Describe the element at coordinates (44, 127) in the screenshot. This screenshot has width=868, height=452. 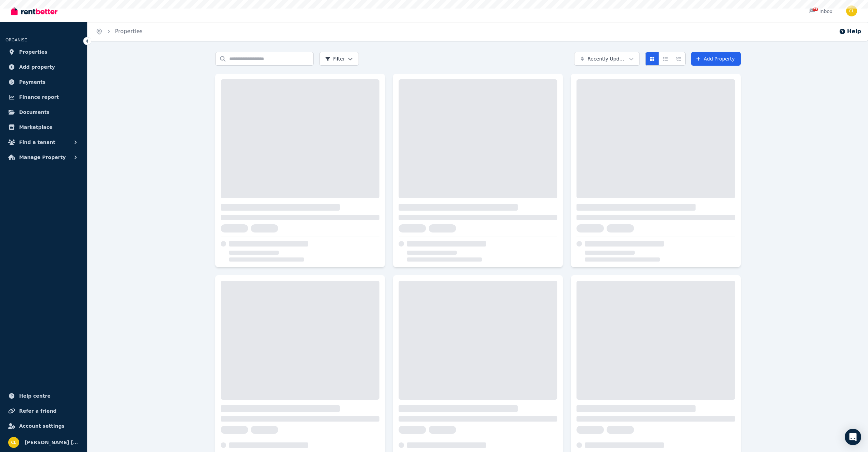
I see `a: Marketplace` at that location.